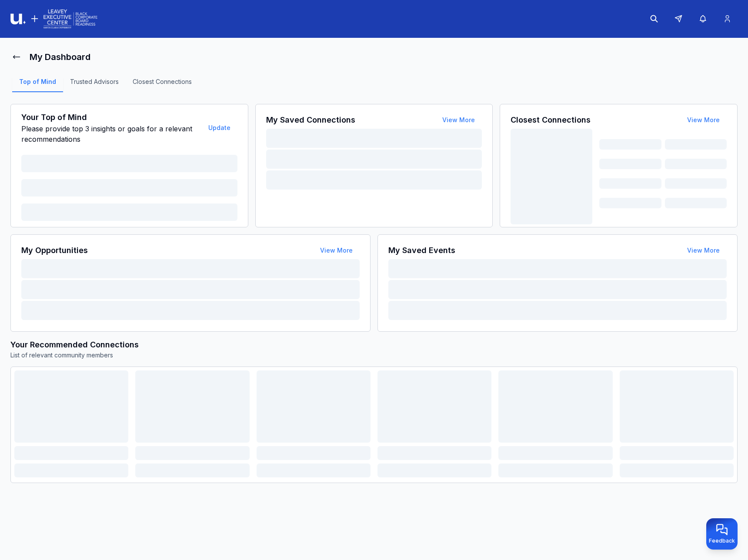 Image resolution: width=748 pixels, height=560 pixels. What do you see at coordinates (111, 117) in the screenshot?
I see `h3: Your Top of Mind` at bounding box center [111, 117].